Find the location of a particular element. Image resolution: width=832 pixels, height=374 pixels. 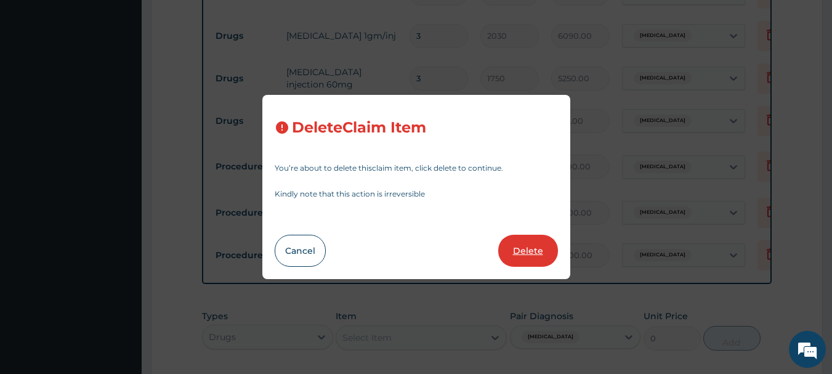

button: Delete is located at coordinates (528, 251).